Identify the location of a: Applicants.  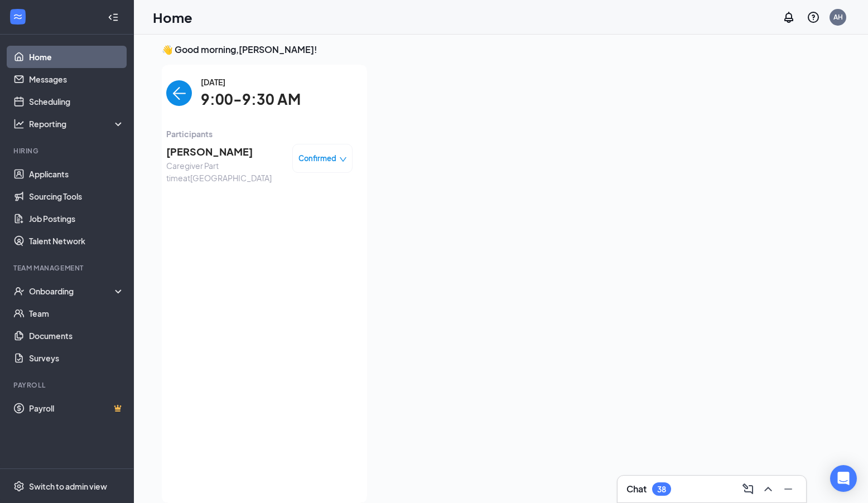
(77, 174).